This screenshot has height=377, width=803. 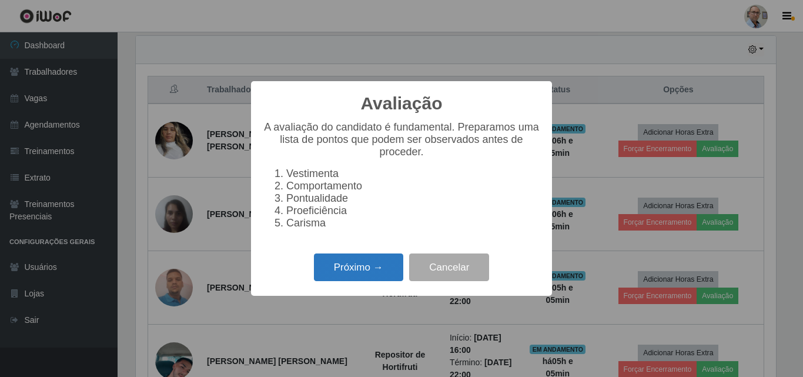 What do you see at coordinates (359, 267) in the screenshot?
I see `button: Próximo →` at bounding box center [359, 267].